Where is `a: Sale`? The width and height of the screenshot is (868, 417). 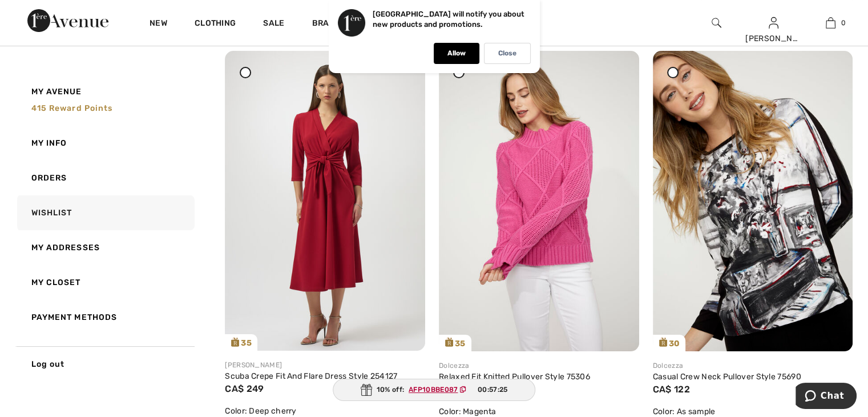
a: Sale is located at coordinates (273, 24).